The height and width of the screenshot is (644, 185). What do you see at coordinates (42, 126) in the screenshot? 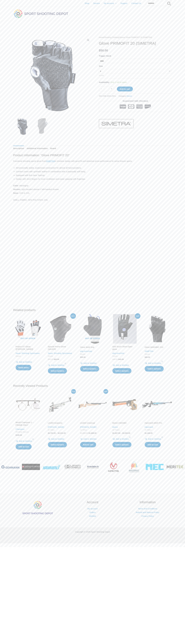
I see `img: Glove PRIMOFIT 20 (SIMETRA) - Image 2` at bounding box center [42, 126].